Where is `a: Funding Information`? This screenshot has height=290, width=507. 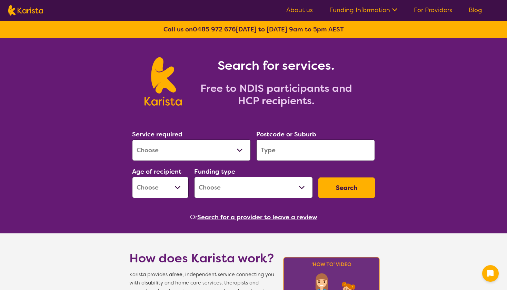 a: Funding Information is located at coordinates (363, 10).